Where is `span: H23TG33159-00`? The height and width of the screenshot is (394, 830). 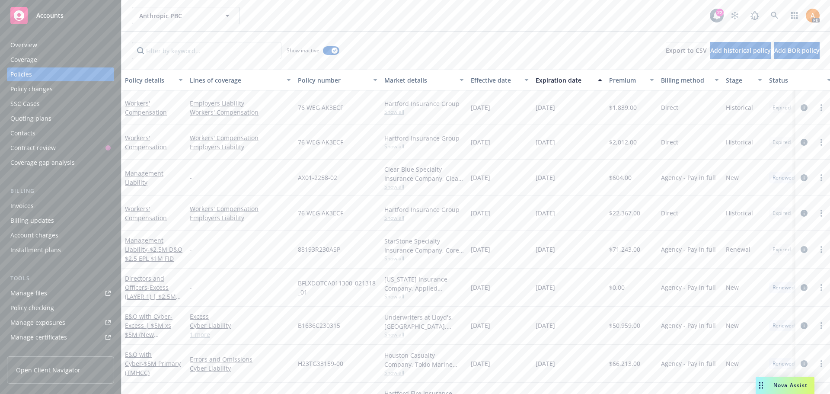 span: H23TG33159-00 is located at coordinates (320, 363).